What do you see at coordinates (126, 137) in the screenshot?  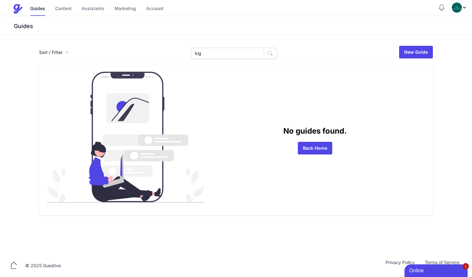 I see `img: guides_empty-d86bb564b29550a31688b3f861ba8bd6c8a7e1b83f23caef24972e3052780355.svg` at bounding box center [126, 137].